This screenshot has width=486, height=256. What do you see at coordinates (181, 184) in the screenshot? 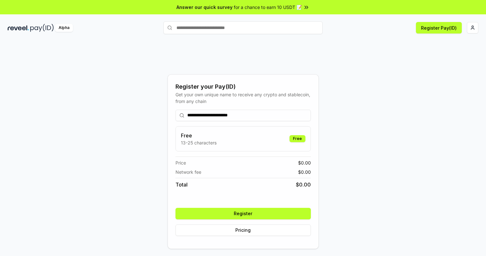
I see `span: Total` at bounding box center [181, 184].